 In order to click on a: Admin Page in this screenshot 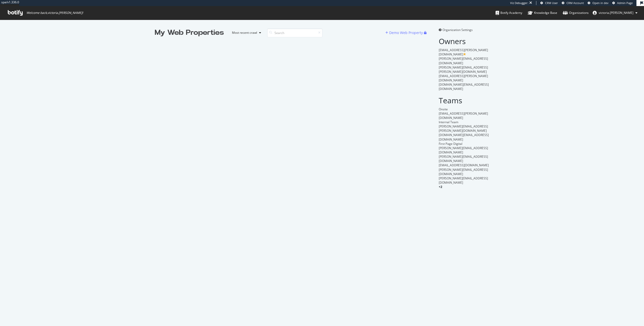, I will do `click(623, 3)`.